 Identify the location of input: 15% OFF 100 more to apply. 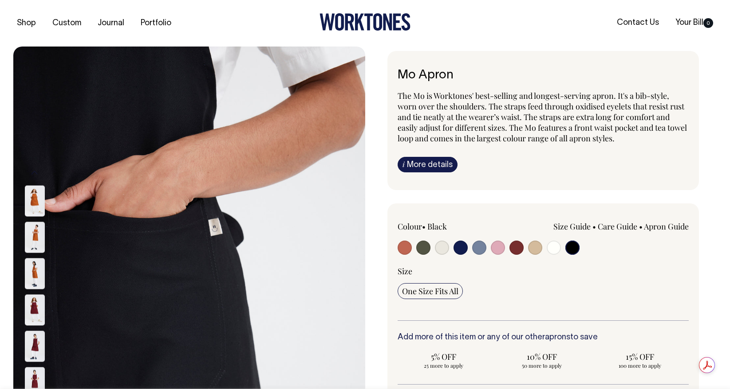
(639, 361).